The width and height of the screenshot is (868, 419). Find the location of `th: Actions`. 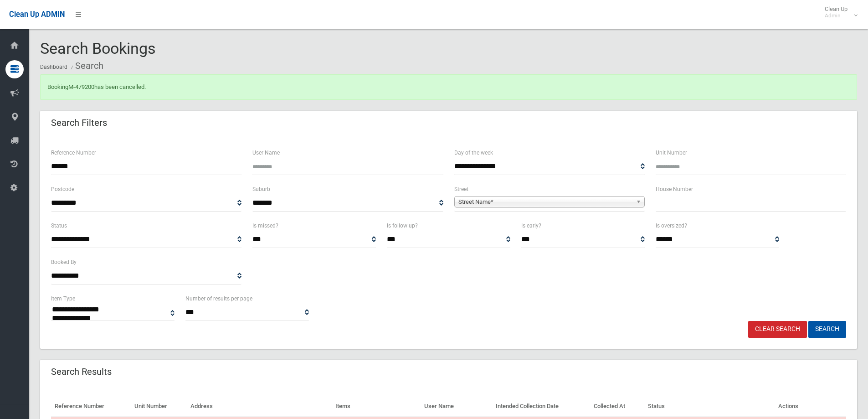

th: Actions is located at coordinates (810, 406).